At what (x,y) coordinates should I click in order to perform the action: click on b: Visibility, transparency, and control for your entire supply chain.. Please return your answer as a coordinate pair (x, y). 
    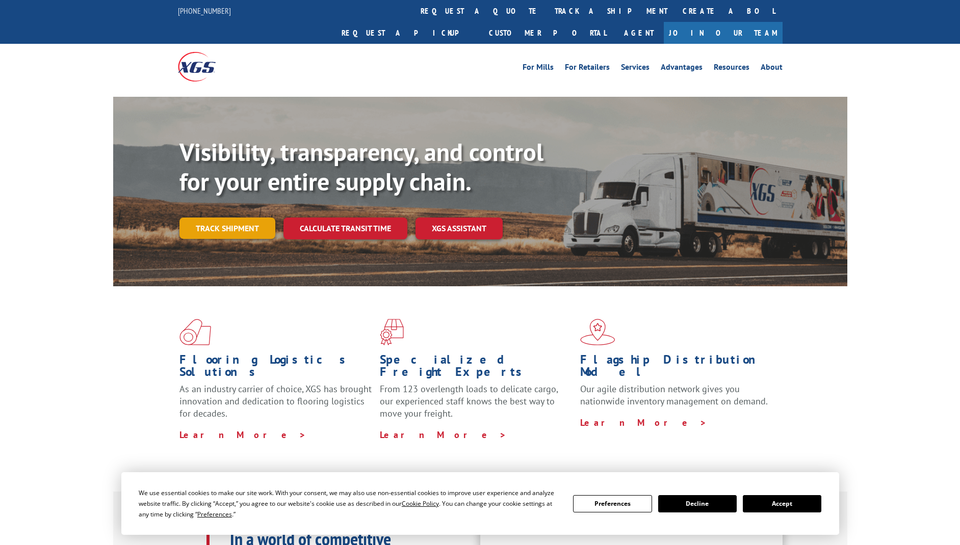
    Looking at the image, I should click on (361, 167).